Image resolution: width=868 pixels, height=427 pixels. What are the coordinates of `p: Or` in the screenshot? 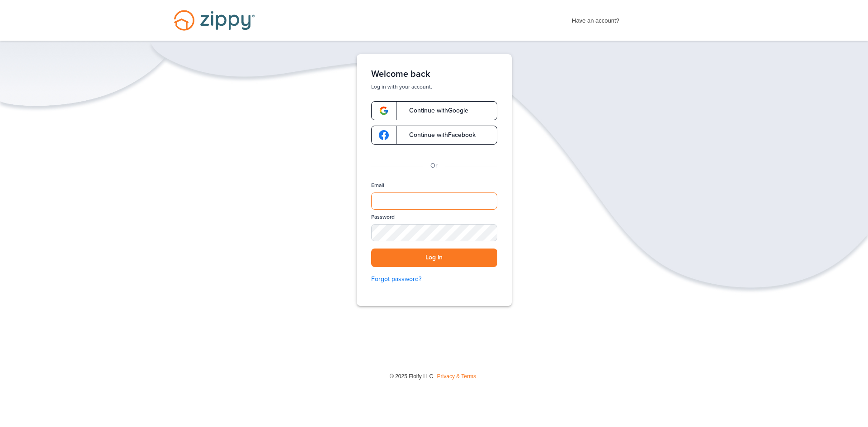 It's located at (434, 166).